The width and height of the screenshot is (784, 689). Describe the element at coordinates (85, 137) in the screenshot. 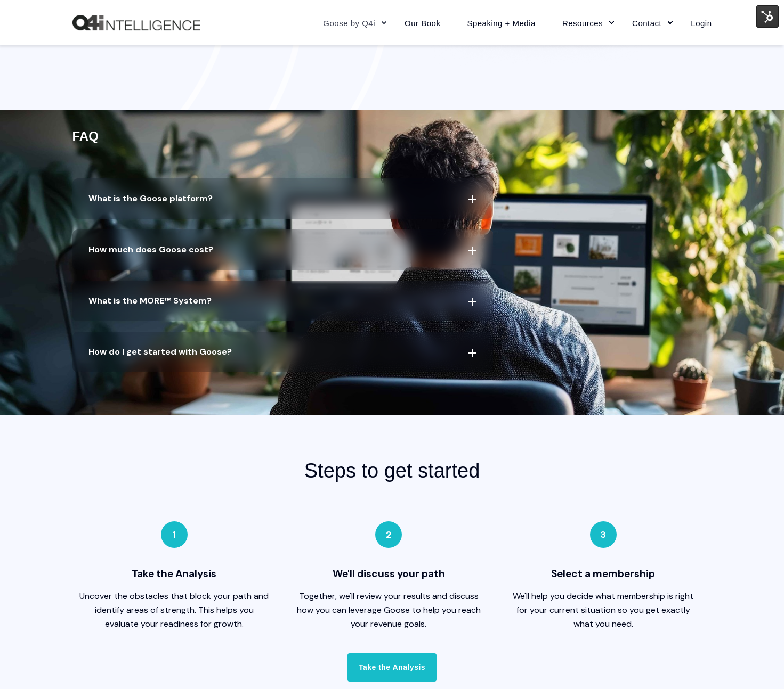

I see `h4: FAQ` at that location.